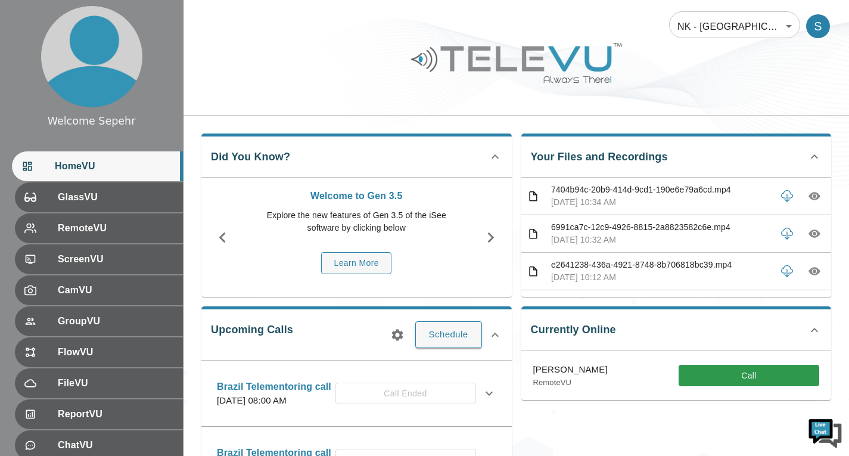  I want to click on p: 6ebab2b0-1d14-453d-9892-33b1a017167a.mp4, so click(661, 302).